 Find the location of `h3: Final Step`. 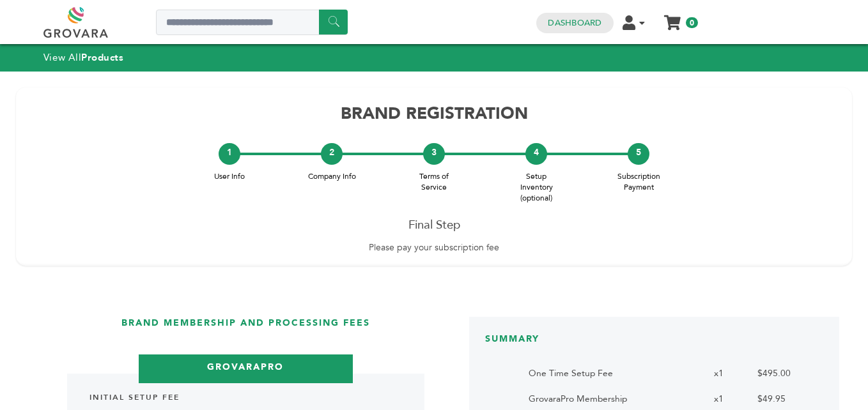

h3: Final Step is located at coordinates (434, 229).